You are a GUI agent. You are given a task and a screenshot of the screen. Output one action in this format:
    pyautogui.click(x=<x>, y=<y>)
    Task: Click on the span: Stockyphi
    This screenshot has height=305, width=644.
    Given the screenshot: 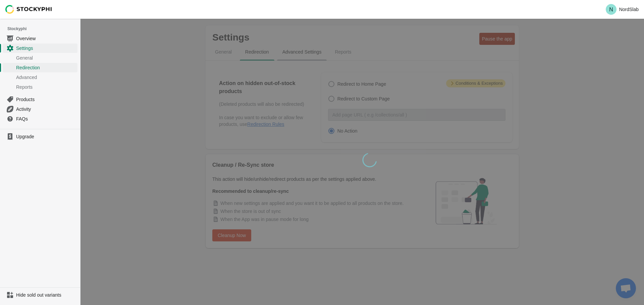 What is the action you would take?
    pyautogui.click(x=44, y=29)
    